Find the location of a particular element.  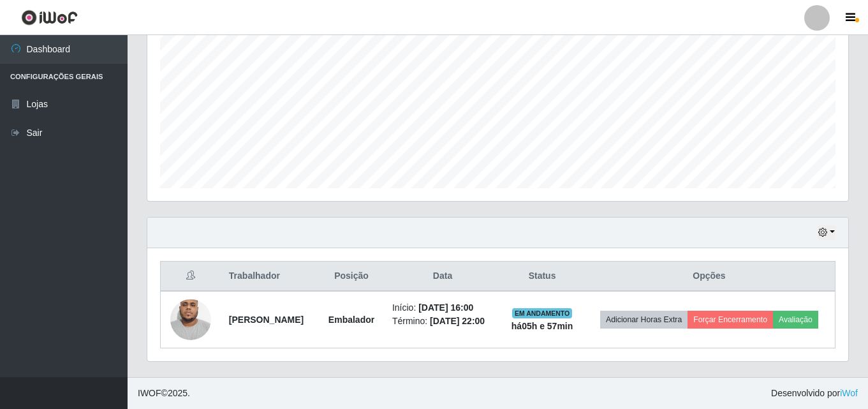

img: 1759274759771.jpeg is located at coordinates (191, 319).